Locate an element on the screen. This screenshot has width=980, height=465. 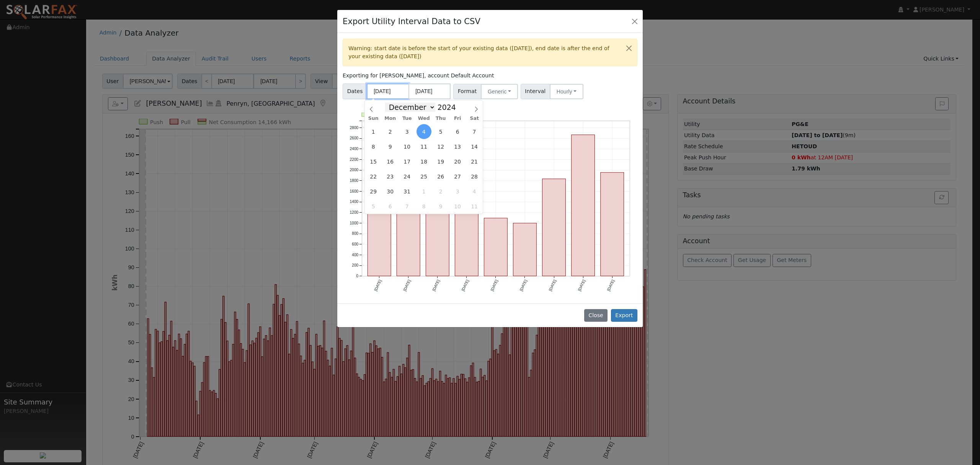
span: December 2, 2024 is located at coordinates (390, 131).